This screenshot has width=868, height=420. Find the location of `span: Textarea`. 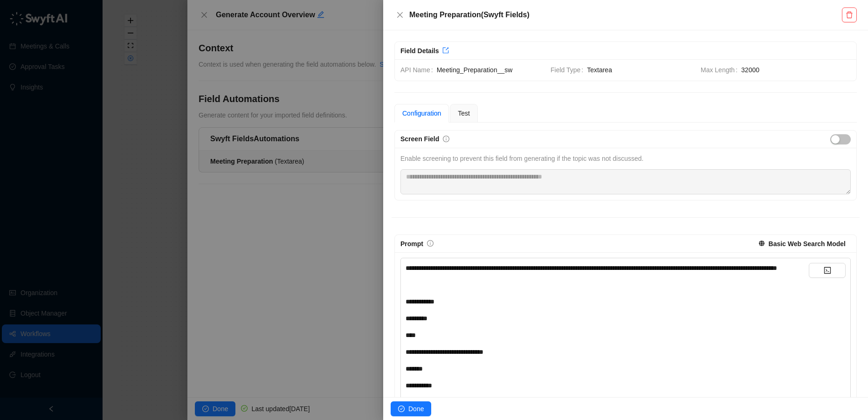

span: Textarea is located at coordinates (640, 70).